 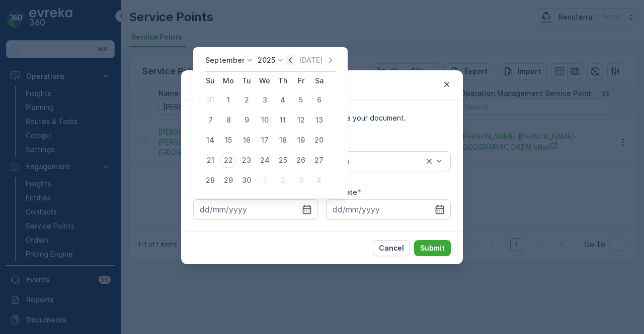 I want to click on div: 25, so click(x=283, y=161).